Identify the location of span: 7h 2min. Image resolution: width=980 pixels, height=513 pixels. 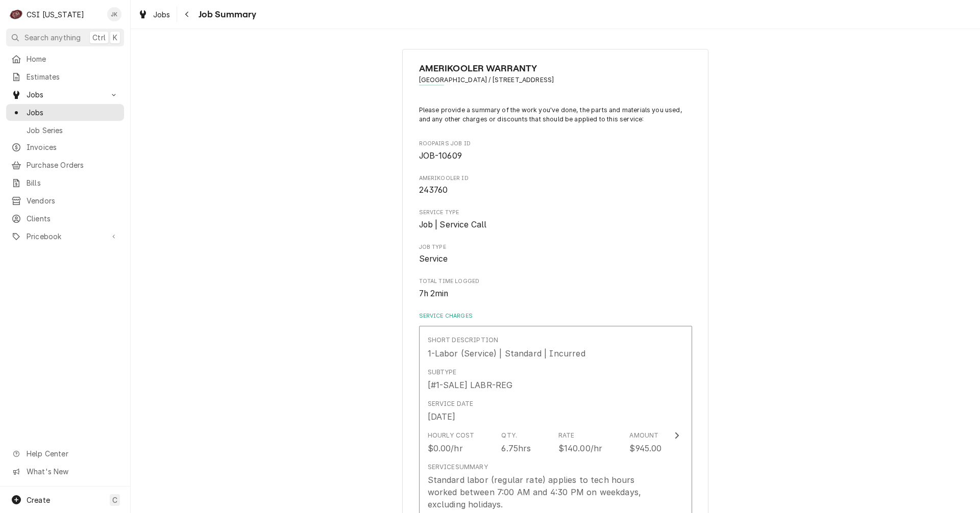
(434, 293).